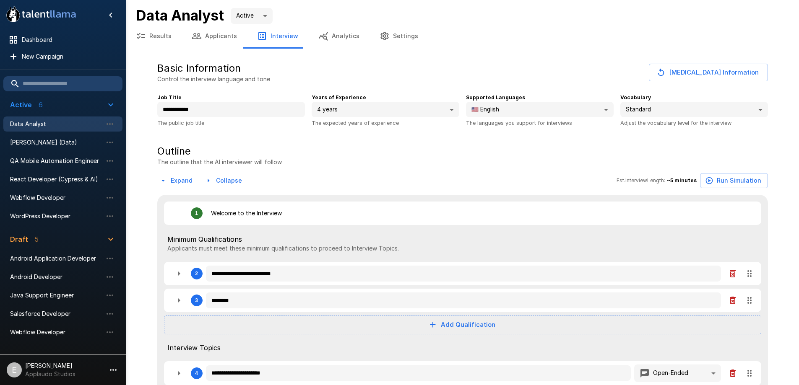 This screenshot has width=799, height=385. I want to click on b: Data Analyst, so click(180, 15).